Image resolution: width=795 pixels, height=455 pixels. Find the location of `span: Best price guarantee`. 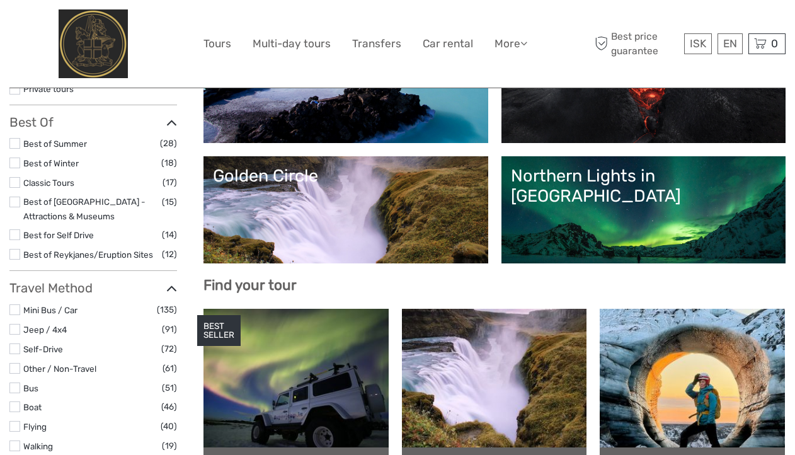

span: Best price guarantee is located at coordinates (636, 43).